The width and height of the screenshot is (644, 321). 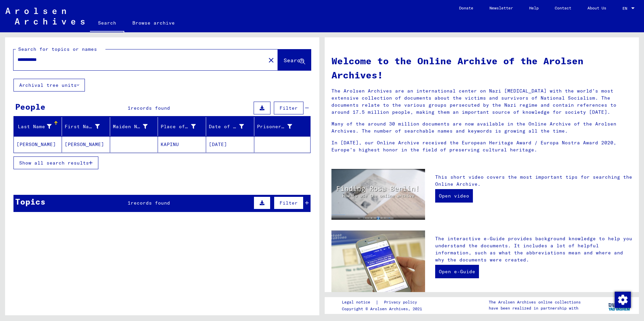 What do you see at coordinates (534, 308) in the screenshot?
I see `p: have been realized in partnership with` at bounding box center [534, 308].